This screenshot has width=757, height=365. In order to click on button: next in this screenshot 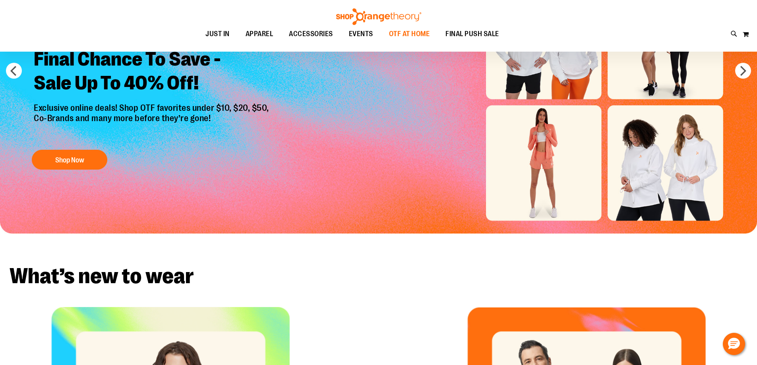, I will do `click(743, 71)`.